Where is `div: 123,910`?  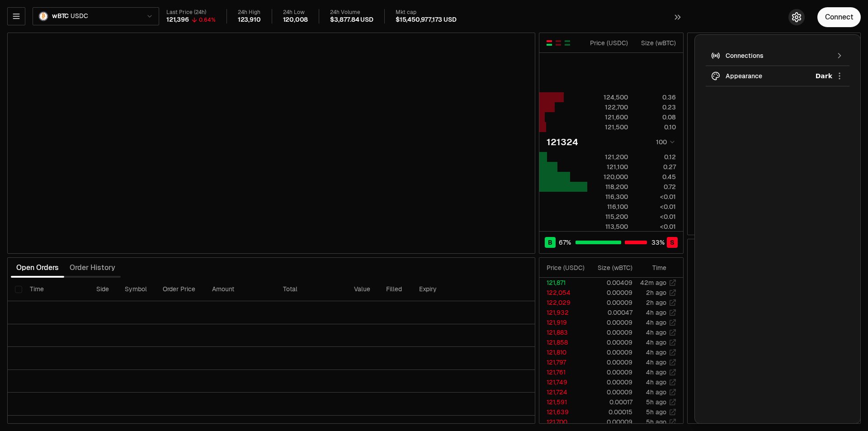 div: 123,910 is located at coordinates (249, 20).